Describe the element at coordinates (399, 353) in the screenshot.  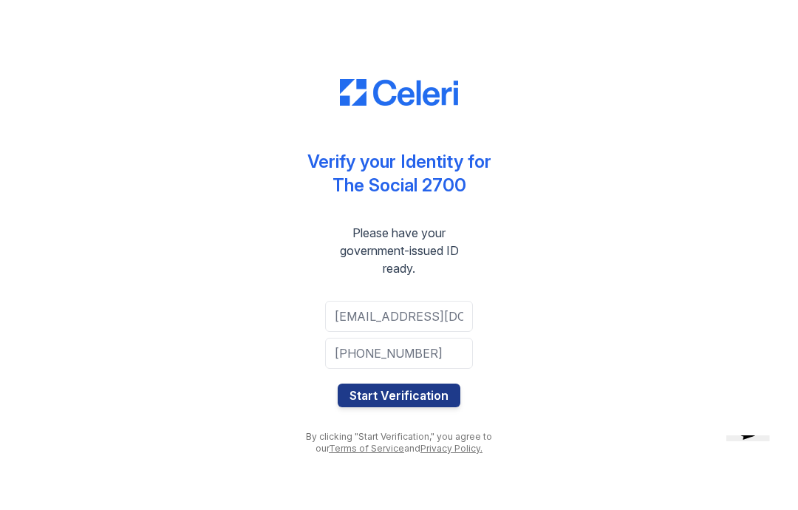
I see `input: Phone` at that location.